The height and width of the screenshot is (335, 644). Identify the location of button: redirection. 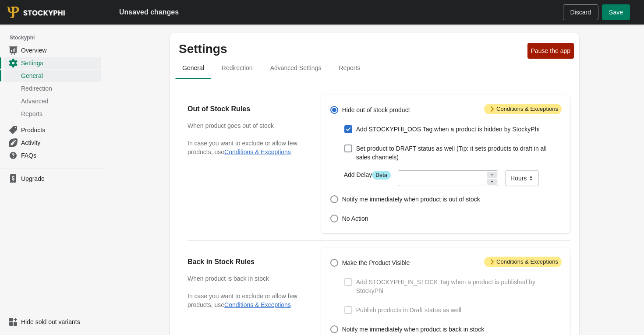
(237, 68).